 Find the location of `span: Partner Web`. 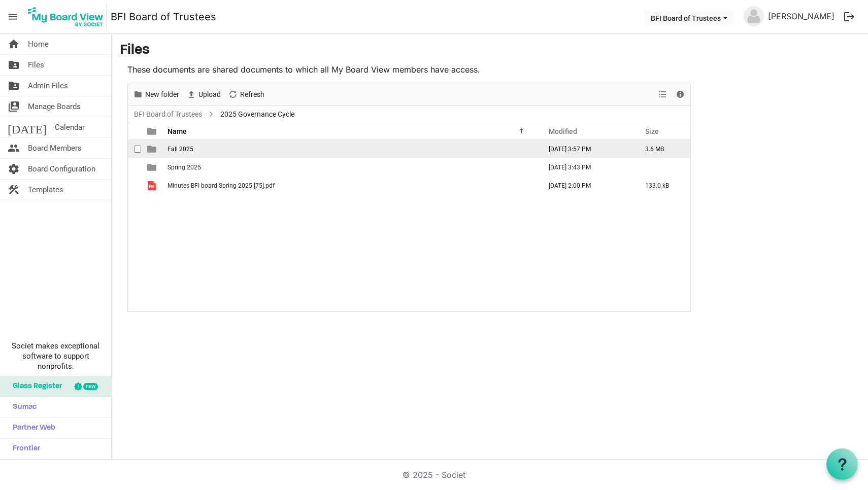

span: Partner Web is located at coordinates (32, 428).